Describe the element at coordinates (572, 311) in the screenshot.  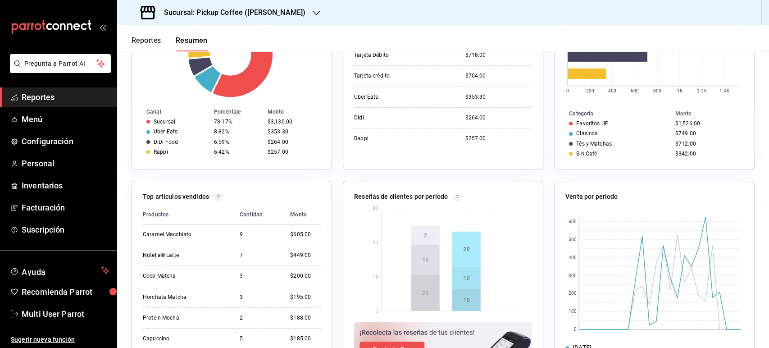
I see `text: 100` at that location.